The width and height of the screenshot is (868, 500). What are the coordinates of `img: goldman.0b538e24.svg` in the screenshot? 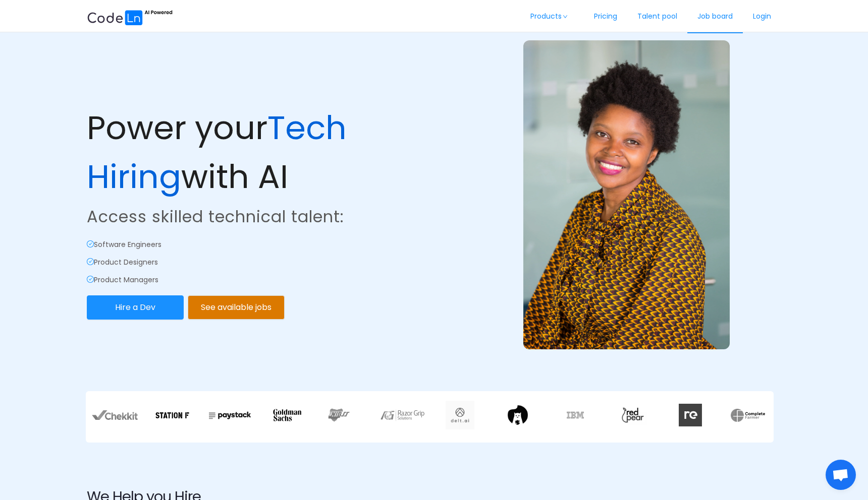 It's located at (287, 414).